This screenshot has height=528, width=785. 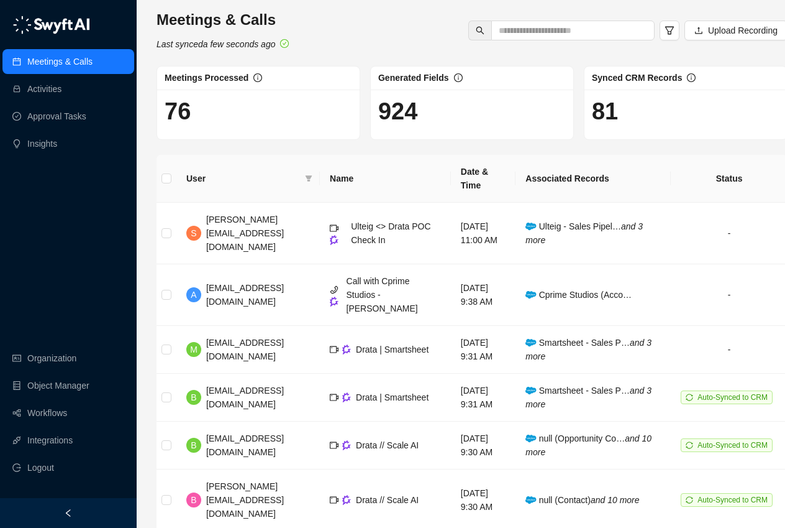 What do you see at coordinates (285, 43) in the screenshot?
I see `span: check-circle` at bounding box center [285, 43].